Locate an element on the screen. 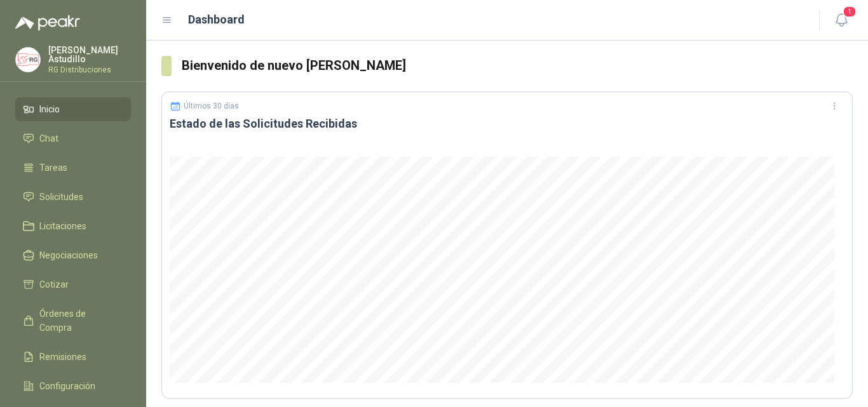 The image size is (868, 407). p: RG Distribuciones is located at coordinates (90, 70).